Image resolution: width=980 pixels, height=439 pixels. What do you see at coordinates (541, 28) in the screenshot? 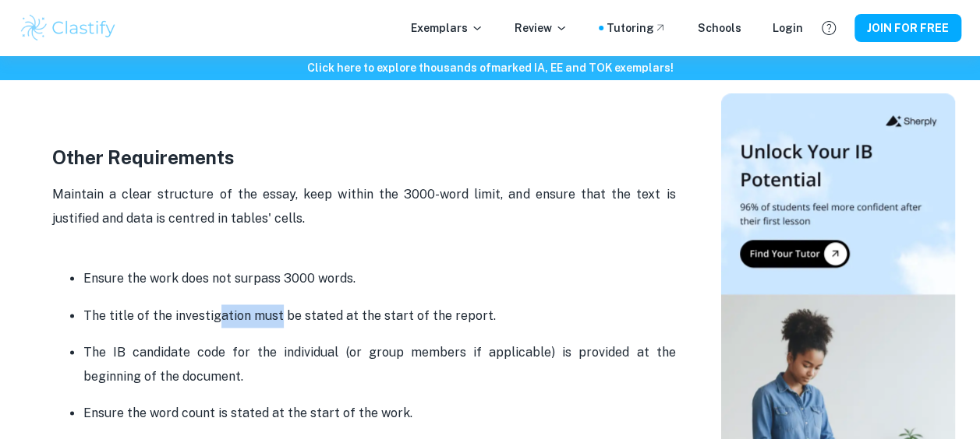
I see `p: Review` at bounding box center [541, 28].